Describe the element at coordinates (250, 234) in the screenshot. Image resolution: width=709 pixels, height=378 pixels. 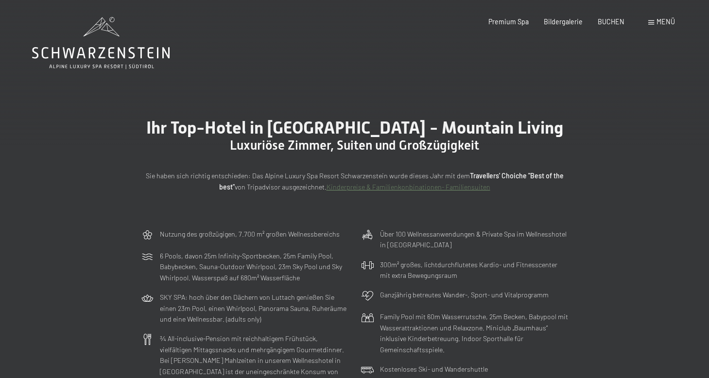
I see `p: Nutzung des großzügigen, 7.700 m² großen Wellnessbereichs` at that location.